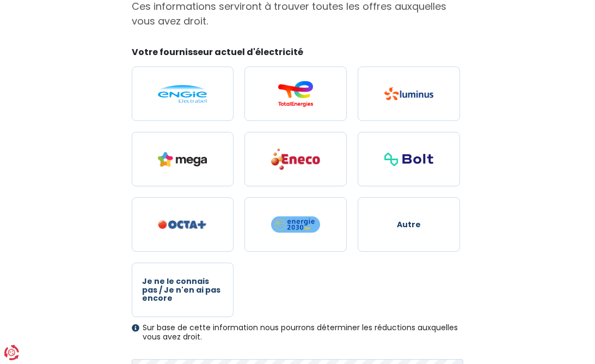  I want to click on img: Engie / Electrabel, so click(182, 94).